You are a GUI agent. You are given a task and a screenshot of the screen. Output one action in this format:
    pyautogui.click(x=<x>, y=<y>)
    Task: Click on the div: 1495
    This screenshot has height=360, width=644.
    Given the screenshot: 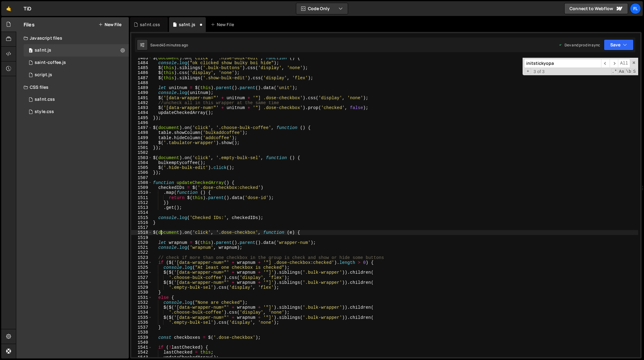 What is the action you would take?
    pyautogui.click(x=142, y=118)
    